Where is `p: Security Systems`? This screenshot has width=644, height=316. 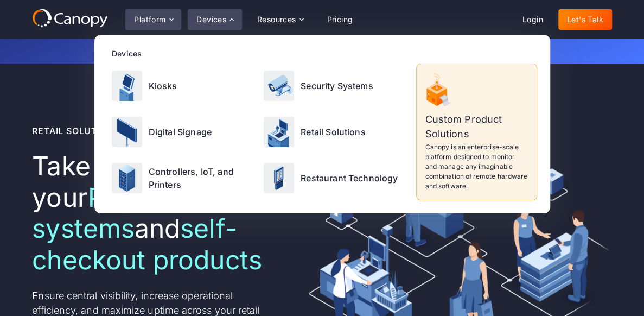
p: Security Systems is located at coordinates (337, 86).